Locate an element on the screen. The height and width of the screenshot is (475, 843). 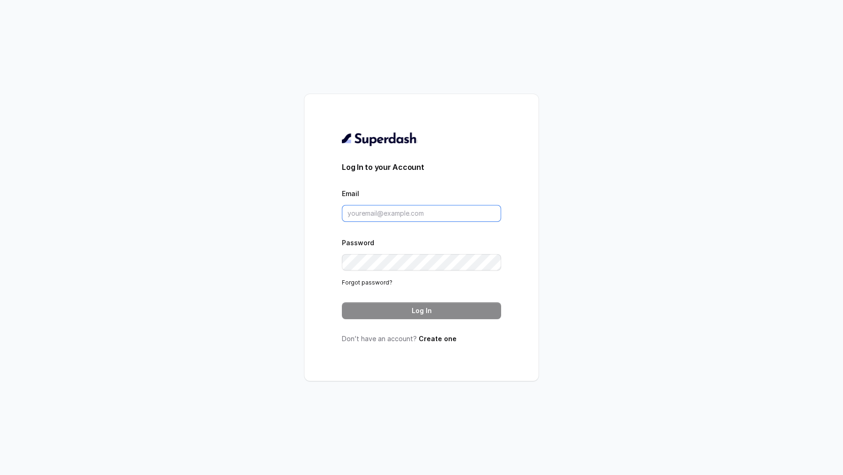
h3: Log In to your Account is located at coordinates (421, 167).